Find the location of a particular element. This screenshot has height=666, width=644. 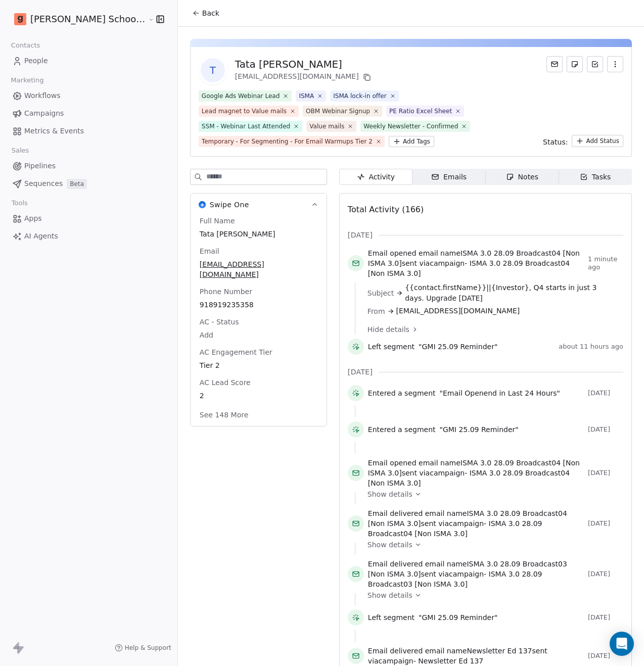

div: ISMA lock-in offer is located at coordinates (360, 96).